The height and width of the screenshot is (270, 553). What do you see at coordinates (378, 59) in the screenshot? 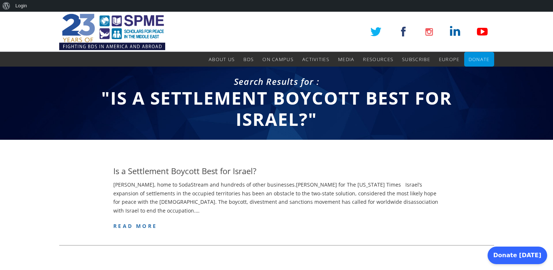
I see `span: Resources` at bounding box center [378, 59].